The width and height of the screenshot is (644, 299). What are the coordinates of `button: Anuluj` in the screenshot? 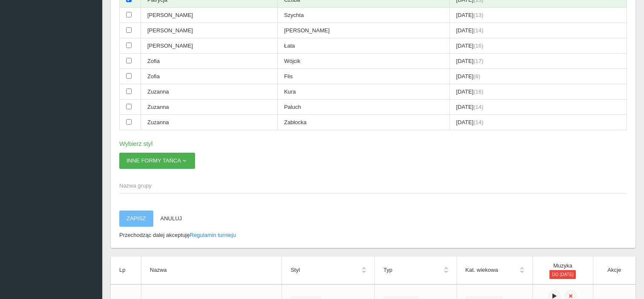 It's located at (171, 219).